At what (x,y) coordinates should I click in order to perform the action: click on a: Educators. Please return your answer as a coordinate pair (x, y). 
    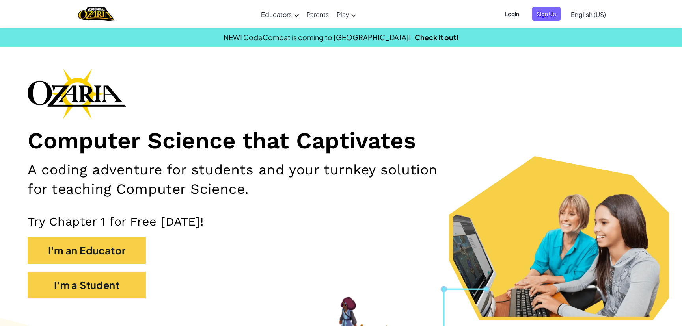
    Looking at the image, I should click on (280, 14).